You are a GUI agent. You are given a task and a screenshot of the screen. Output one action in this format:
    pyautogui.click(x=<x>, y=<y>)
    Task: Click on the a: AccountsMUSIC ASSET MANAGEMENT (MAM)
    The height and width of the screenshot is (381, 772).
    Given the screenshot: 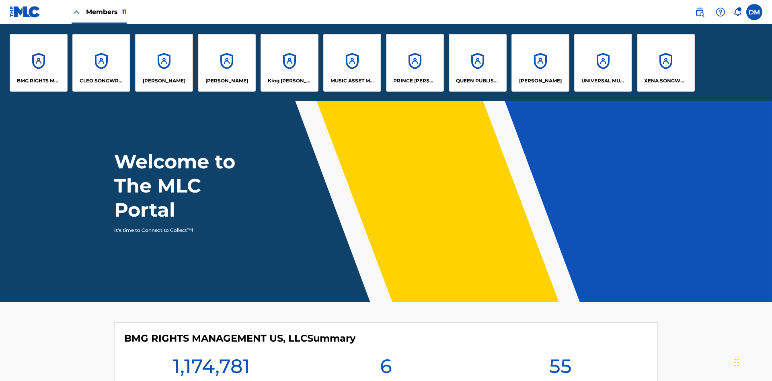 What is the action you would take?
    pyautogui.click(x=352, y=63)
    